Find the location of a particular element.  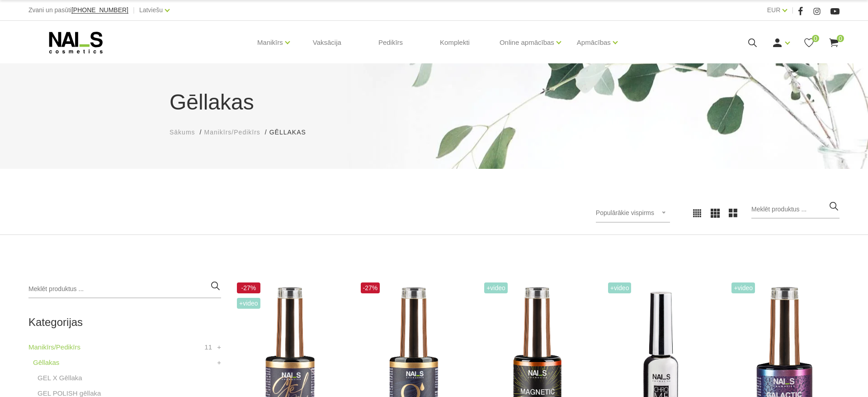

a: Online apmācības is located at coordinates (527, 42).